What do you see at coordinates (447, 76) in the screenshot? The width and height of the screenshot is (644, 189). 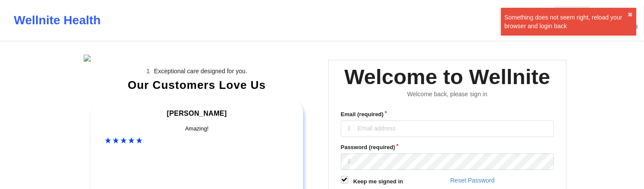 I see `div: Welcome to Wellnite` at bounding box center [447, 76].